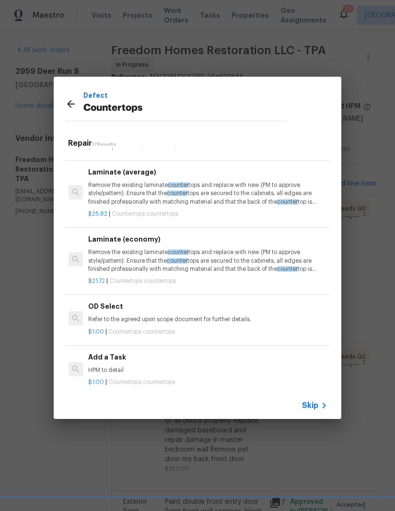 The height and width of the screenshot is (511, 395). What do you see at coordinates (207, 172) in the screenshot?
I see `h6: Laminate (average)` at bounding box center [207, 172].